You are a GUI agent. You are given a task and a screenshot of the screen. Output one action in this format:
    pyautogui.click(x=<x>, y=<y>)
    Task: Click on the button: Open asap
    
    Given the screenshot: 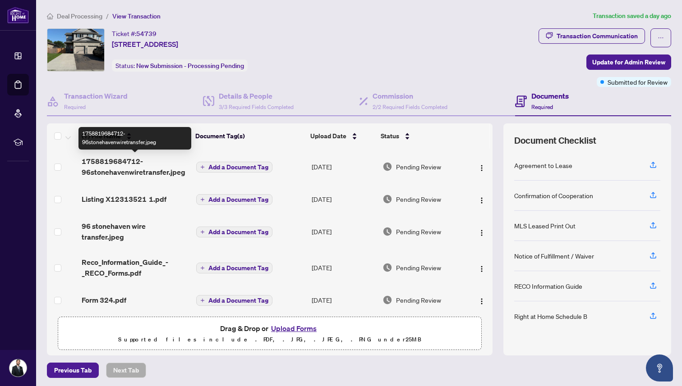 What is the action you would take?
    pyautogui.click(x=659, y=368)
    